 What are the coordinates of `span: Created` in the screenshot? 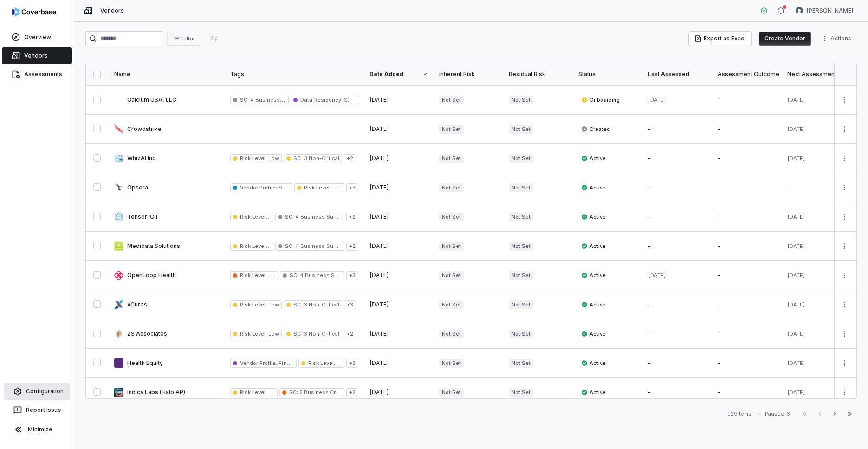 It's located at (596, 129).